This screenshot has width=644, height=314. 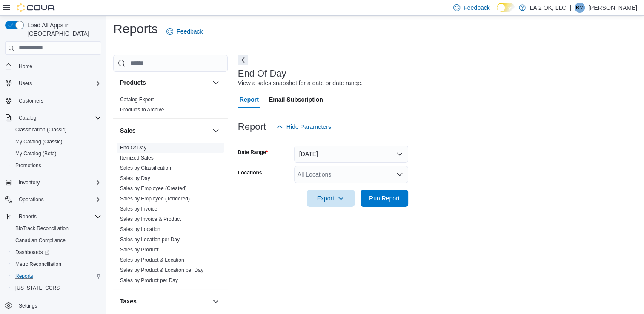 What do you see at coordinates (170, 106) in the screenshot?
I see `div: Products` at bounding box center [170, 106].